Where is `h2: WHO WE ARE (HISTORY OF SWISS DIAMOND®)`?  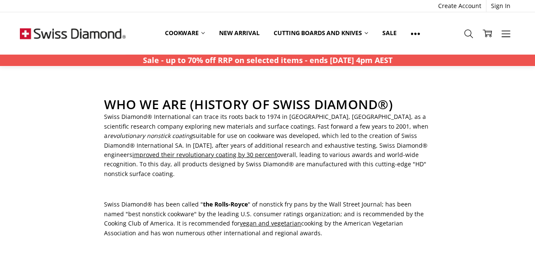 h2: WHO WE ARE (HISTORY OF SWISS DIAMOND®) is located at coordinates (267, 104).